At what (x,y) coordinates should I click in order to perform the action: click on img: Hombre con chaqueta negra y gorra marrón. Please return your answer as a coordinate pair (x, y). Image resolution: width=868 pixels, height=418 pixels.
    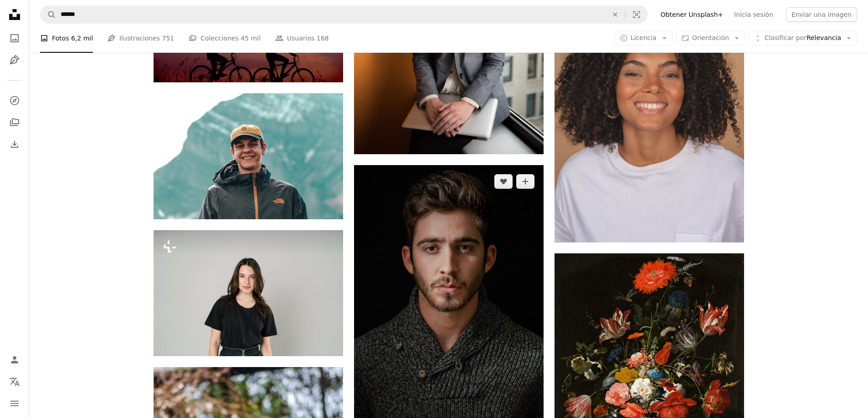
    Looking at the image, I should click on (248, 156).